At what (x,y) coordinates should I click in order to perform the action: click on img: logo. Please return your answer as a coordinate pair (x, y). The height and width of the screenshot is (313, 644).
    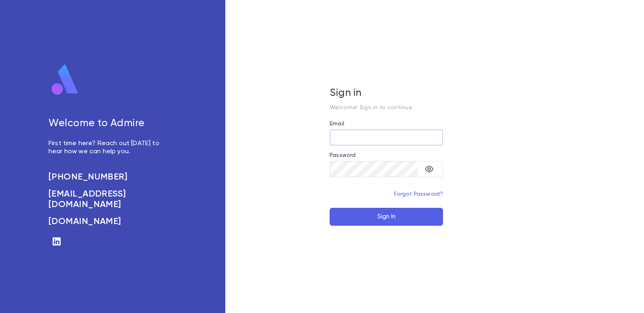
    Looking at the image, I should click on (65, 80).